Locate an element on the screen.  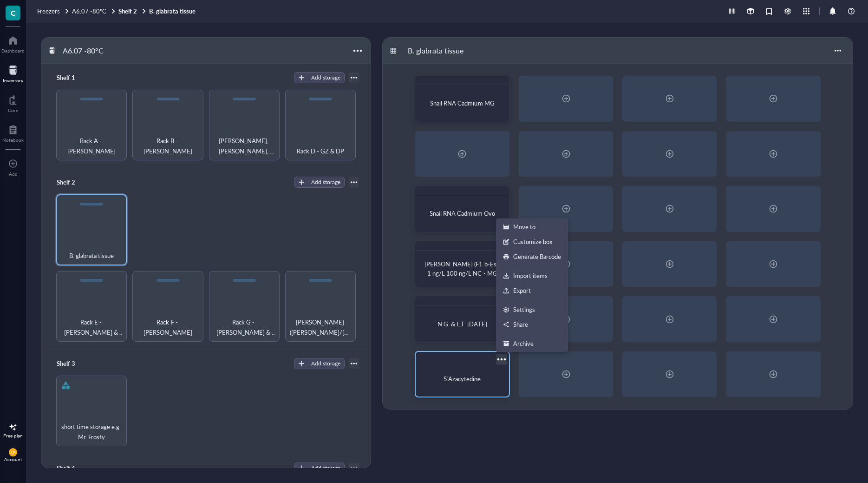
div: Generate Barcode is located at coordinates (536, 256).